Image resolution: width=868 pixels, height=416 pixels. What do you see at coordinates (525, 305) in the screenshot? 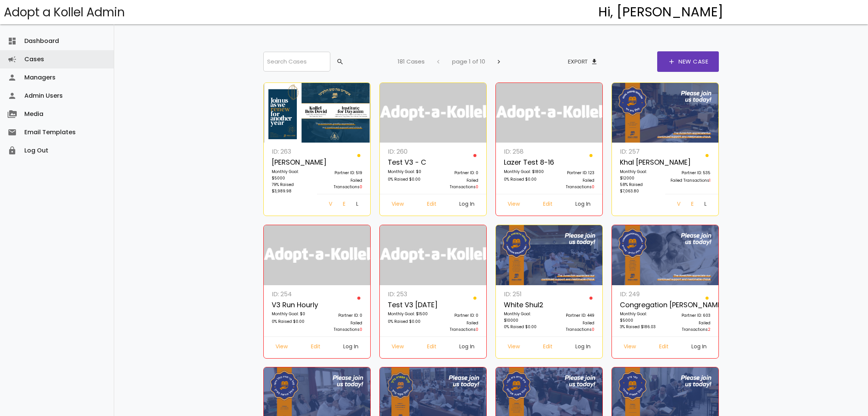
I see `p: White Shul2` at bounding box center [525, 305].